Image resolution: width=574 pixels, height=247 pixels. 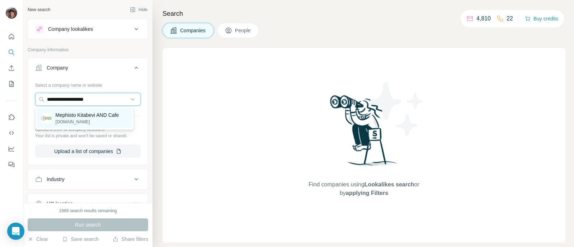 What do you see at coordinates (11, 133) in the screenshot?
I see `button: Use Surfe API` at bounding box center [11, 133].